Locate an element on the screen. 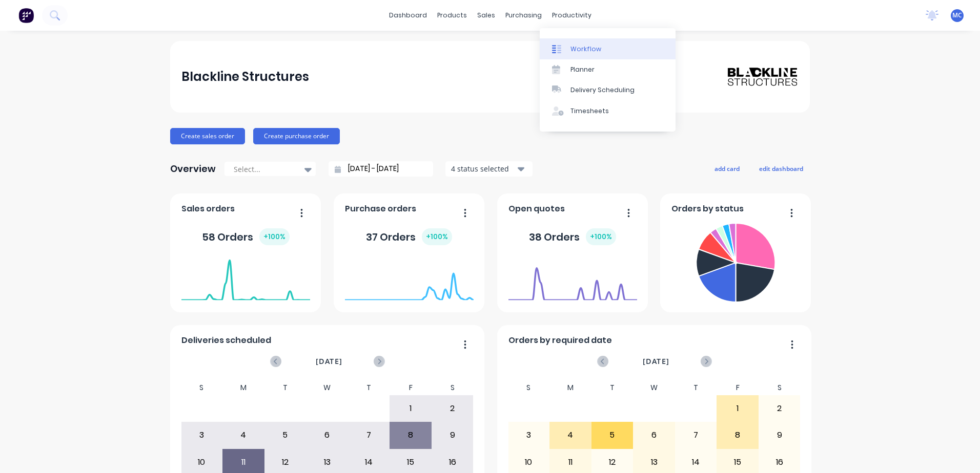 This screenshot has width=980, height=473. div: Workflow is located at coordinates (586, 49).